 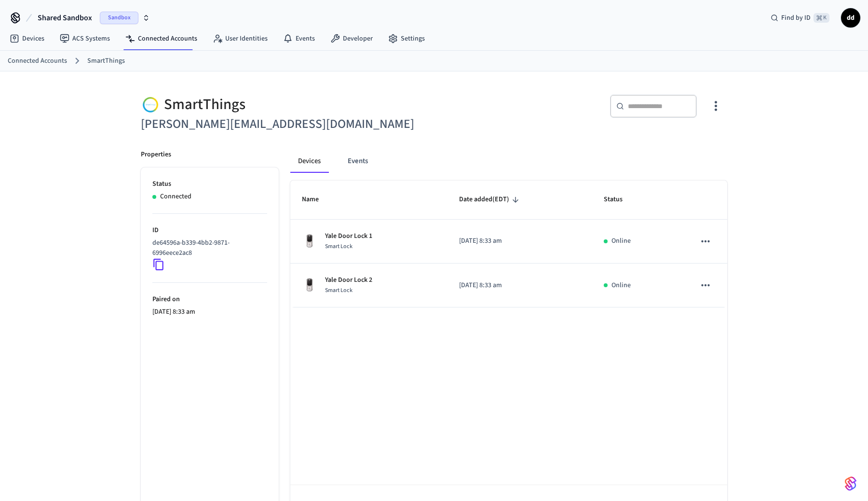 I want to click on p: Paired on, so click(x=210, y=299).